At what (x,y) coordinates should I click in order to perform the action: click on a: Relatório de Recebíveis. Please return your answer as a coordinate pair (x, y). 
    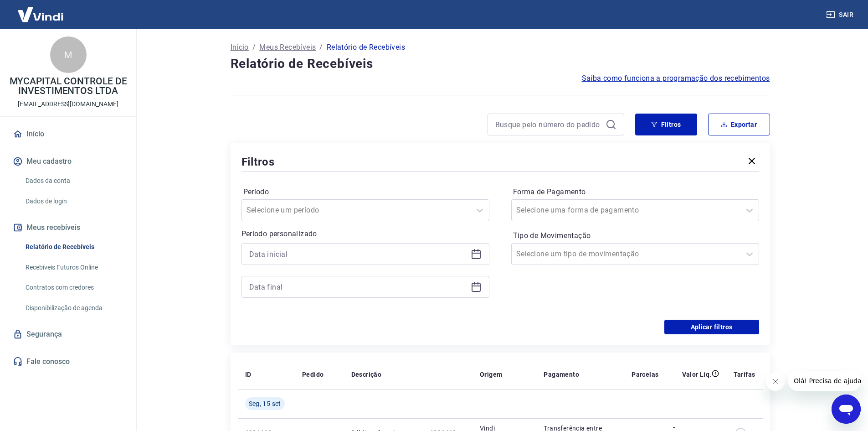
    Looking at the image, I should click on (73, 247).